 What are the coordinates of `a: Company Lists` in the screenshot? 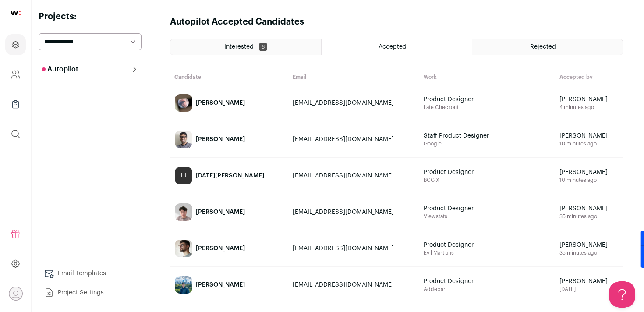 It's located at (15, 104).